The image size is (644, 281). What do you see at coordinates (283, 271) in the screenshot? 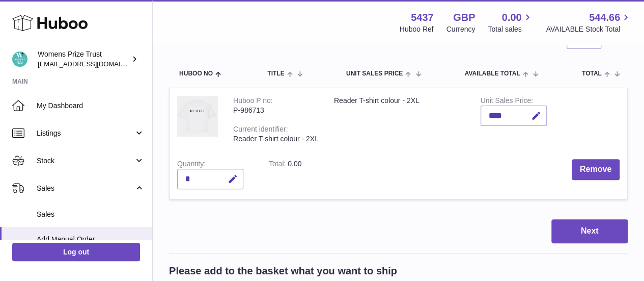
I see `h2: Please add to the basket what you want to ship` at bounding box center [283, 271].